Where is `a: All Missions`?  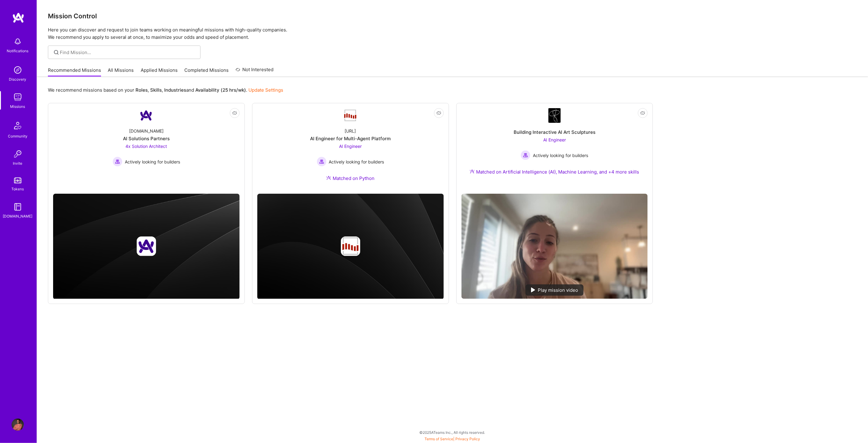
a: All Missions is located at coordinates (121, 72).